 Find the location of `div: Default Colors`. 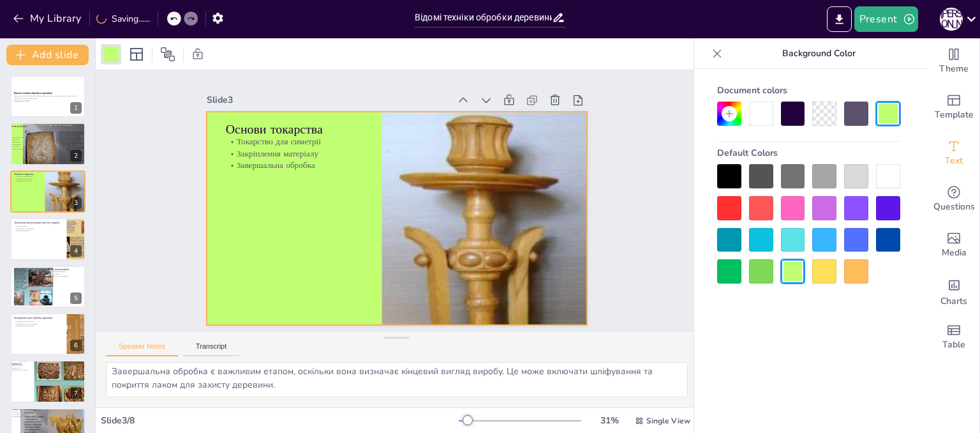

div: Default Colors is located at coordinates (809, 153).